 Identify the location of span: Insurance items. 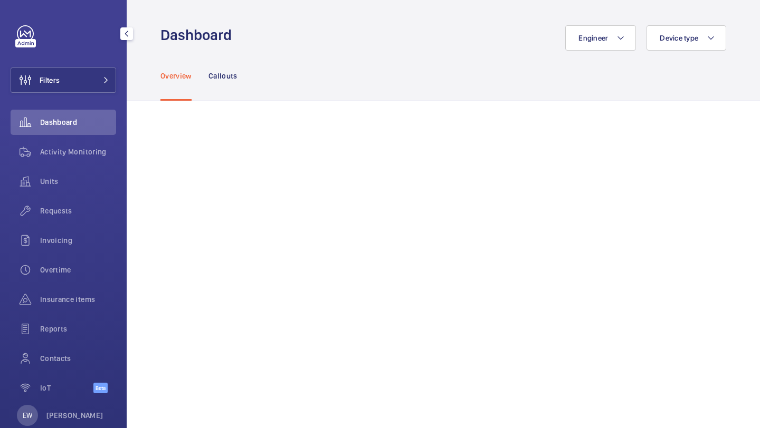
(78, 300).